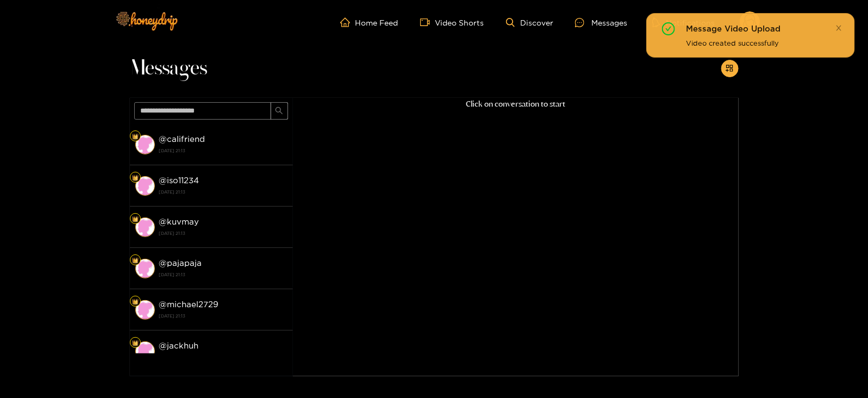  Describe the element at coordinates (279, 111) in the screenshot. I see `button: search` at that location.